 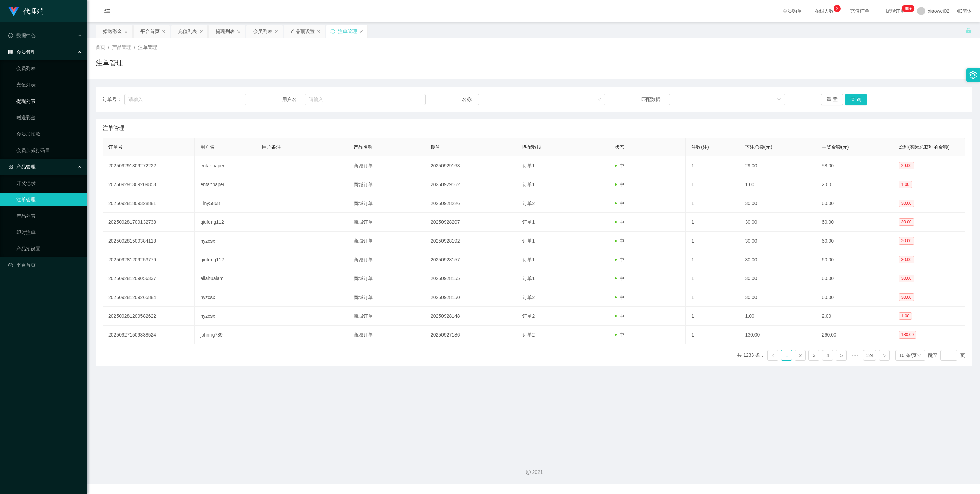 I want to click on span: 注单管理, so click(x=114, y=128).